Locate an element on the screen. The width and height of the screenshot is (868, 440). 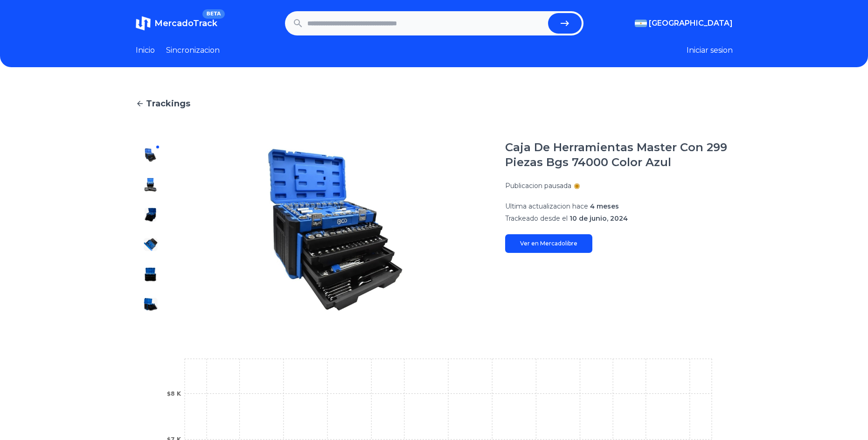
tspan: $8 K is located at coordinates (174, 394).